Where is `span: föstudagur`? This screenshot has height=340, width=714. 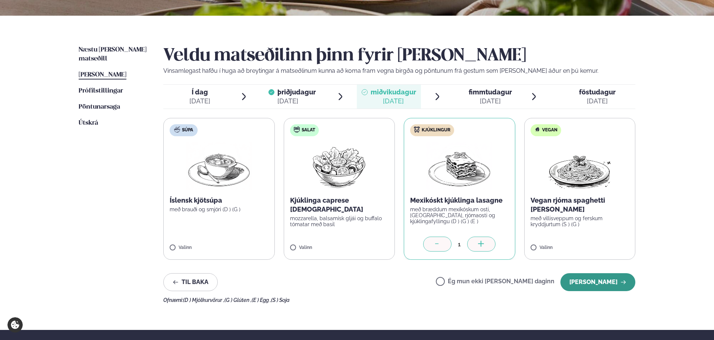 span: föstudagur is located at coordinates (597, 92).